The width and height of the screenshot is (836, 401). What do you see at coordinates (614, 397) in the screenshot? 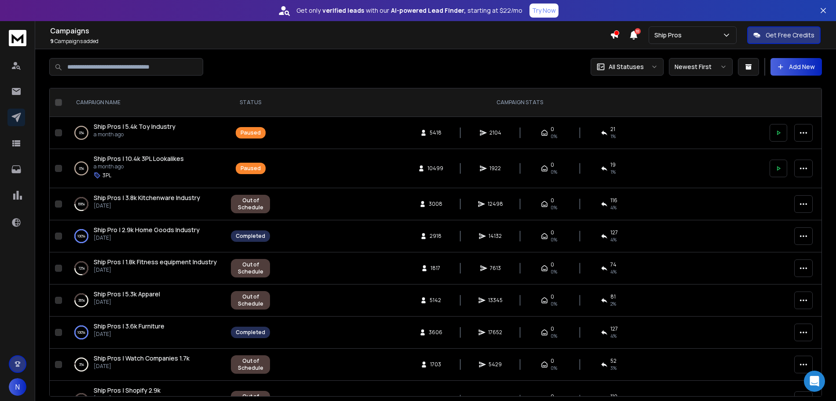
I see `span: 110` at bounding box center [614, 397].